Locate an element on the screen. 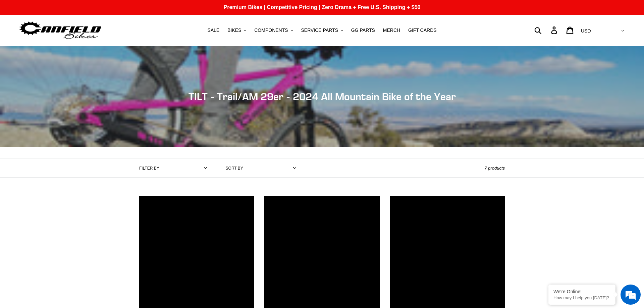  span: SERVICE PARTS is located at coordinates (319, 31).